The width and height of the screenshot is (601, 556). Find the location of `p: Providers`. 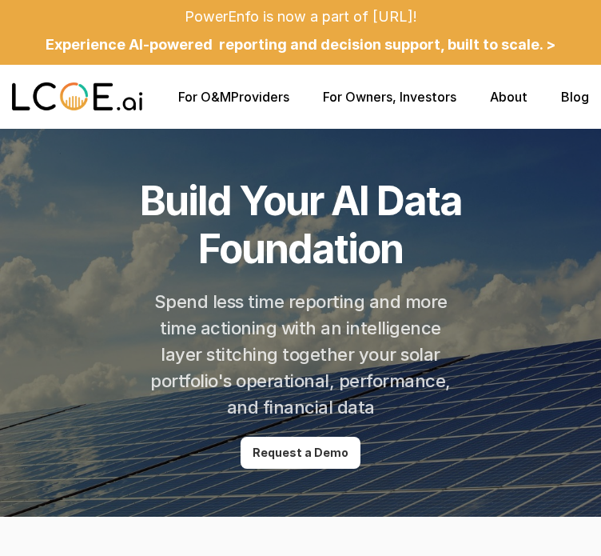

p: Providers is located at coordinates (234, 97).